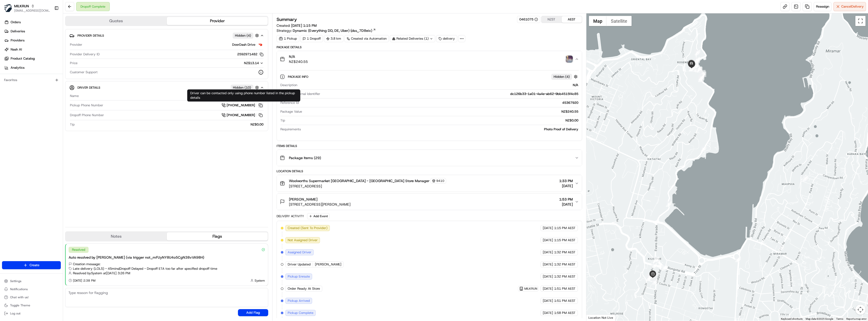 This screenshot has width=868, height=321. What do you see at coordinates (699, 69) in the screenshot?
I see `div: 30` at bounding box center [699, 69].